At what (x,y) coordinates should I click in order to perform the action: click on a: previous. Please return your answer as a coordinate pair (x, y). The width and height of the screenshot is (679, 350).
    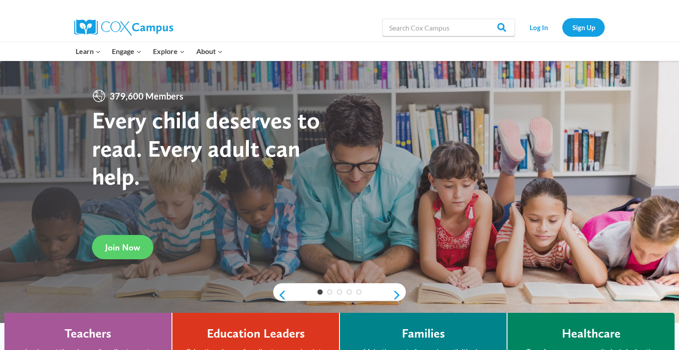
    Looking at the image, I should click on (280, 295).